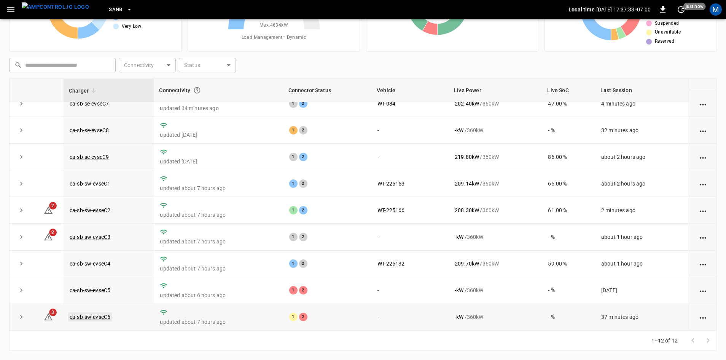 This screenshot has width=726, height=360. Describe the element at coordinates (90, 317) in the screenshot. I see `a: ca-sb-sw-evseC6` at that location.